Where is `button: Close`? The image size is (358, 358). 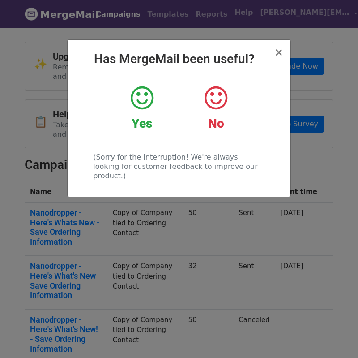
button: Close is located at coordinates (279, 52).